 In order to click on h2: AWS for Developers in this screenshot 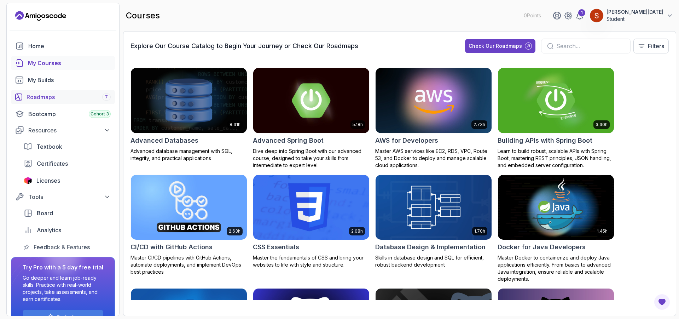, I will do `click(407, 140)`.